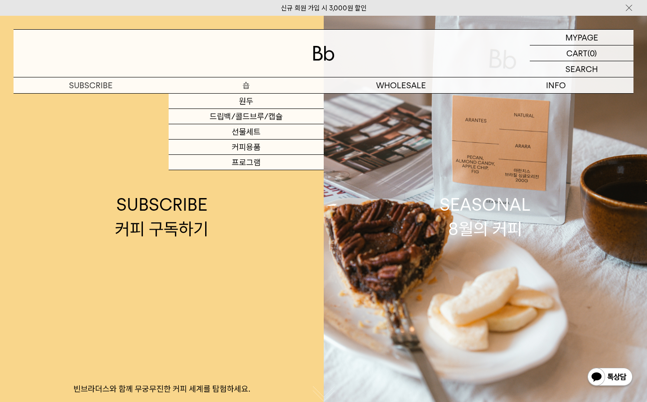  What do you see at coordinates (576, 53) in the screenshot?
I see `p: CART` at bounding box center [576, 53].